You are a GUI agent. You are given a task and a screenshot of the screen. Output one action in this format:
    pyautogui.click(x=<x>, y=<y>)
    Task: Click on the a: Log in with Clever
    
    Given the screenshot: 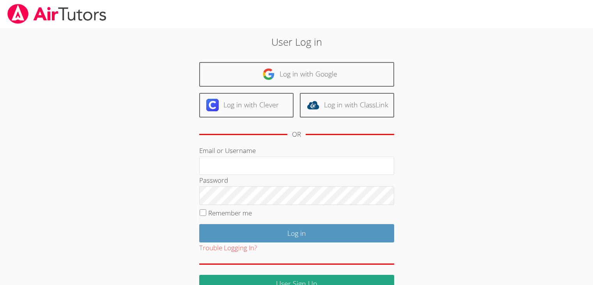 What is the action you would take?
    pyautogui.click(x=246, y=105)
    